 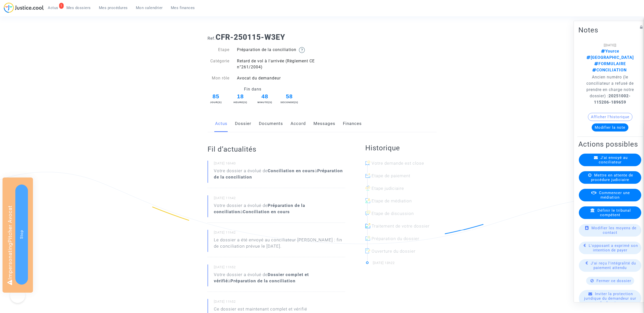 What do you see at coordinates (614, 281) in the screenshot?
I see `span: Fermer ce dossier` at bounding box center [614, 281].